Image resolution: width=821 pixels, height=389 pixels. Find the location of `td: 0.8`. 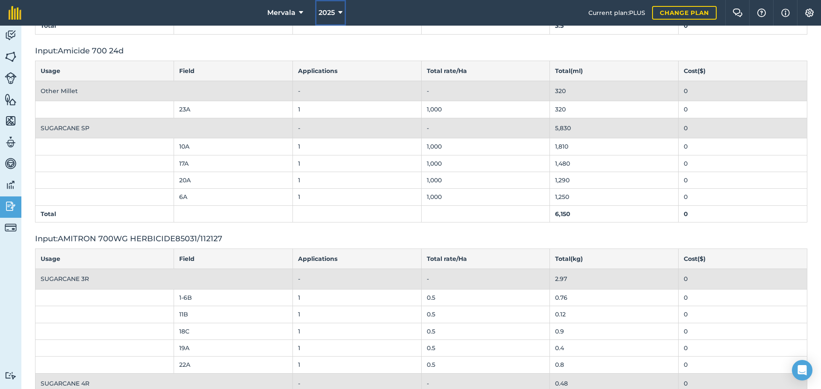

td: 0.8 is located at coordinates (614, 365).